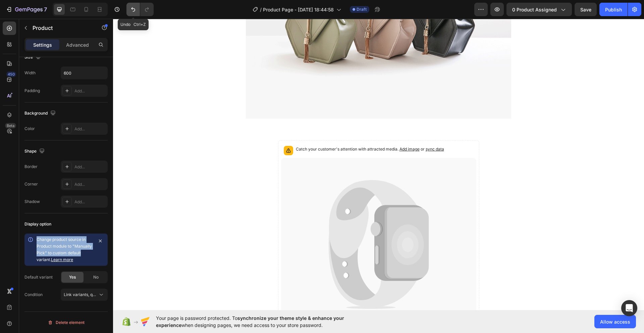 The height and width of the screenshot is (333, 644). What do you see at coordinates (539, 10) in the screenshot?
I see `button: 0 product assigned` at bounding box center [539, 10].